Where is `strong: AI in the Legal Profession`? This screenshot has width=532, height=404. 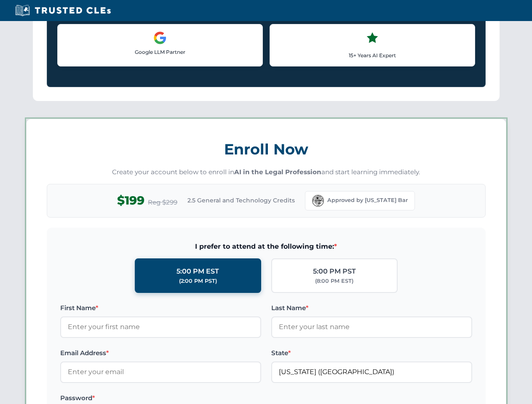
strong: AI in the Legal Profession is located at coordinates (277, 172).